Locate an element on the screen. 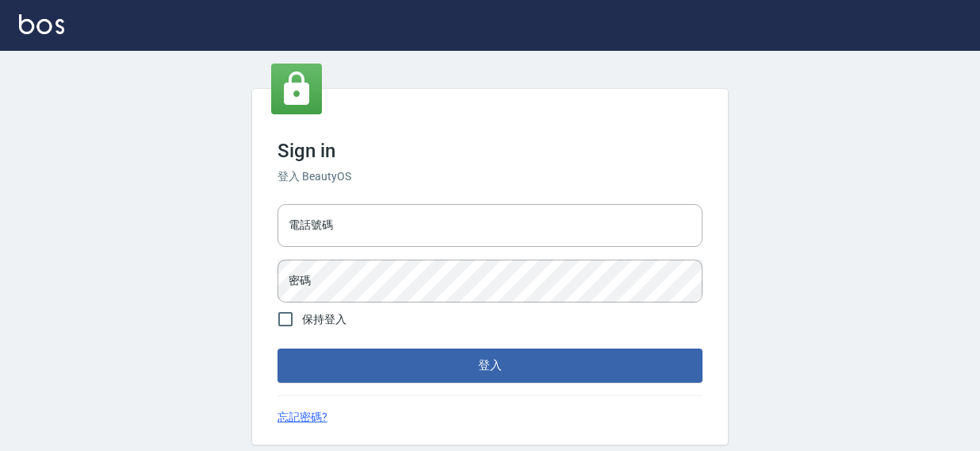  img: Logo is located at coordinates (41, 24).